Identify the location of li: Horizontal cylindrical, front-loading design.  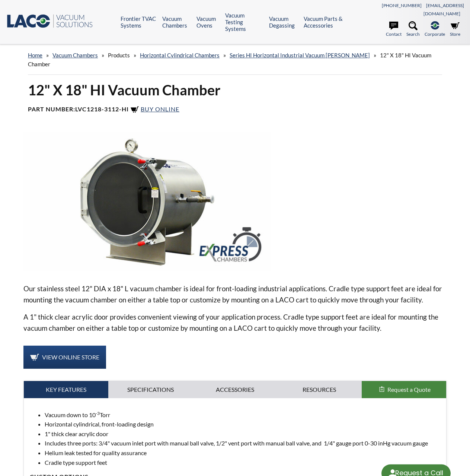
(242, 424).